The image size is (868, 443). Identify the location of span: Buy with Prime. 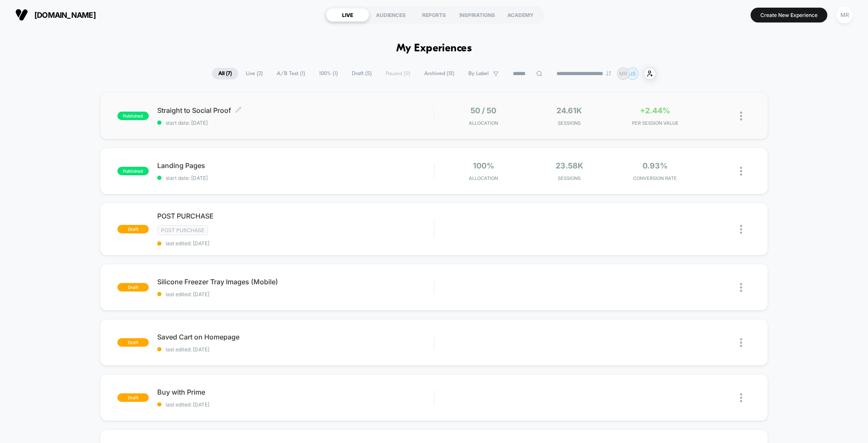
(295, 392).